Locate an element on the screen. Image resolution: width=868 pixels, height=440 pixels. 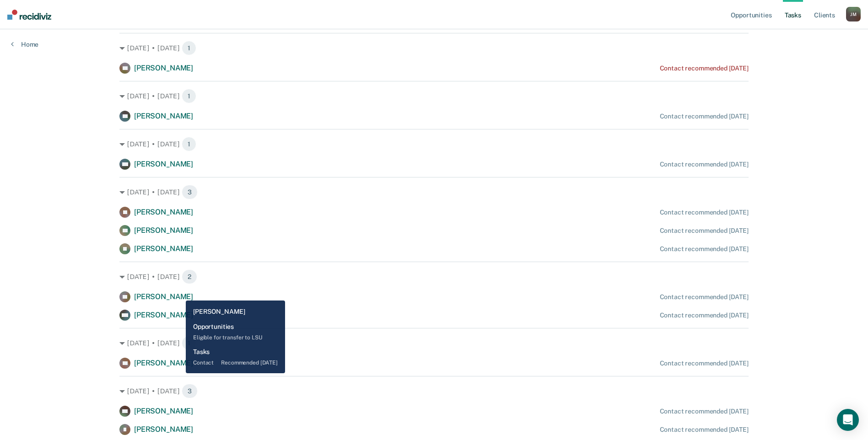
div: Open Intercom Messenger is located at coordinates (848, 420).